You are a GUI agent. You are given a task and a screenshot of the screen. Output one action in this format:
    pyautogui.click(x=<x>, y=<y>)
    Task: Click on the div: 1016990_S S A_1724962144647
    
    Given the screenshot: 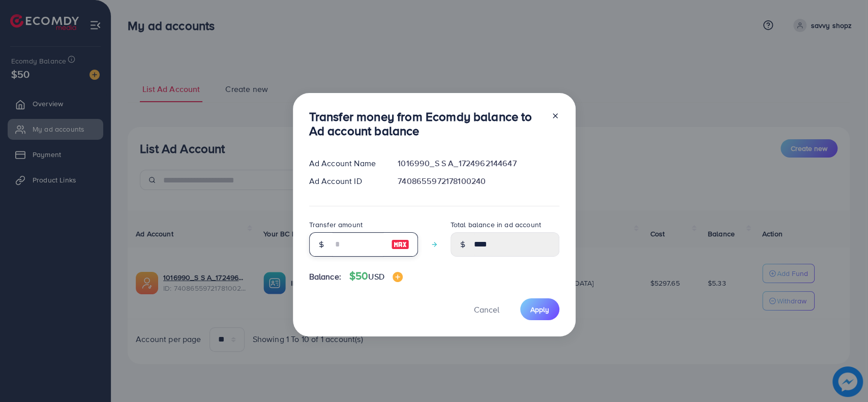 What is the action you would take?
    pyautogui.click(x=478, y=163)
    